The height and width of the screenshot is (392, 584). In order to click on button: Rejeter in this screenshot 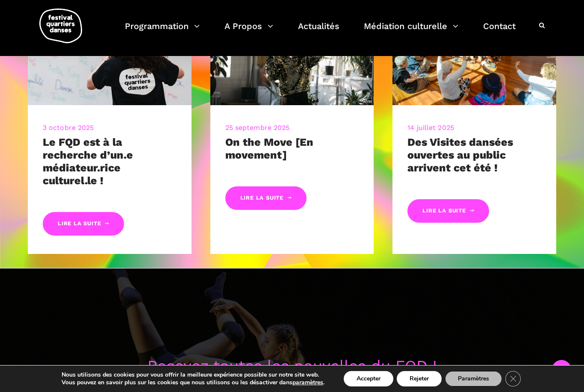, I will do `click(419, 379)`.